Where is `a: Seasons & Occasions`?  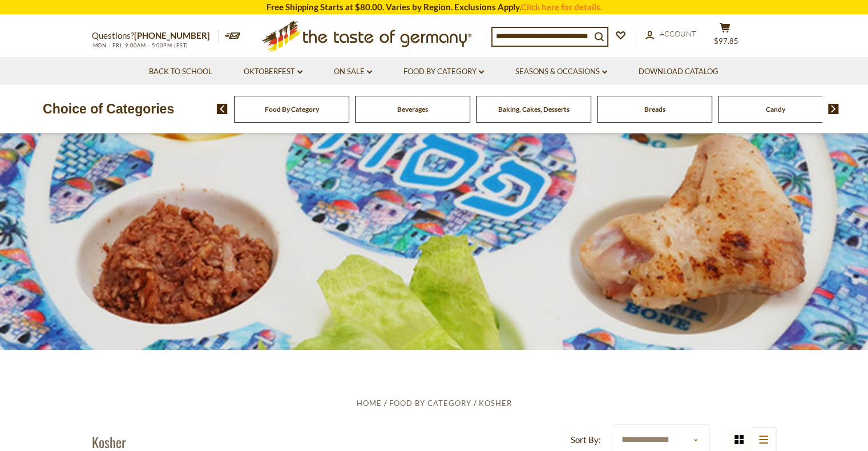
a: Seasons & Occasions is located at coordinates (561, 72).